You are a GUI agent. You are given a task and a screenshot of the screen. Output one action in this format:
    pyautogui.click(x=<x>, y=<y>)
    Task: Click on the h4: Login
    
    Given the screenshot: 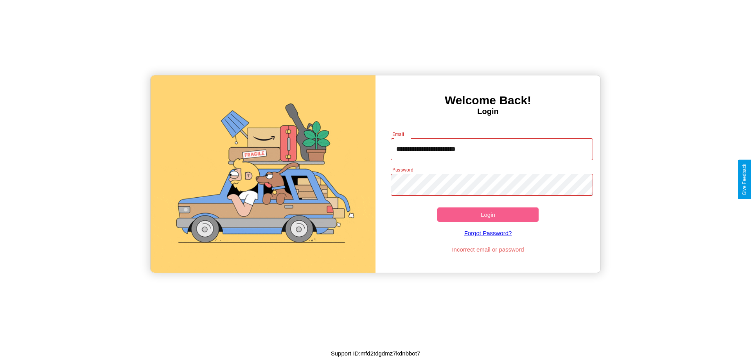 What is the action you would take?
    pyautogui.click(x=488, y=111)
    